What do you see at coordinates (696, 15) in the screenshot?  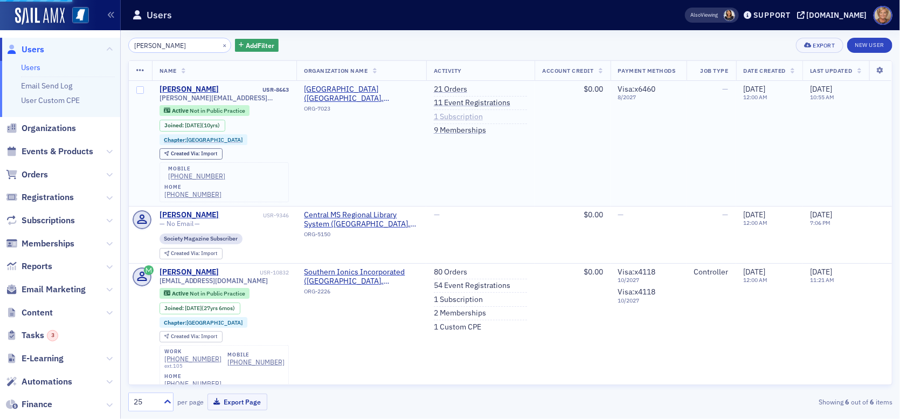 I see `div: Also` at bounding box center [696, 15].